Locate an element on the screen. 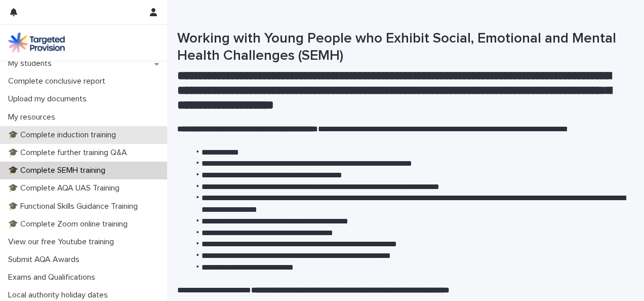 This screenshot has width=644, height=301. h1: Working with Young People who Exhibit Social, Emotional and Mental Health Challenges (SEMH) is located at coordinates (402, 47).